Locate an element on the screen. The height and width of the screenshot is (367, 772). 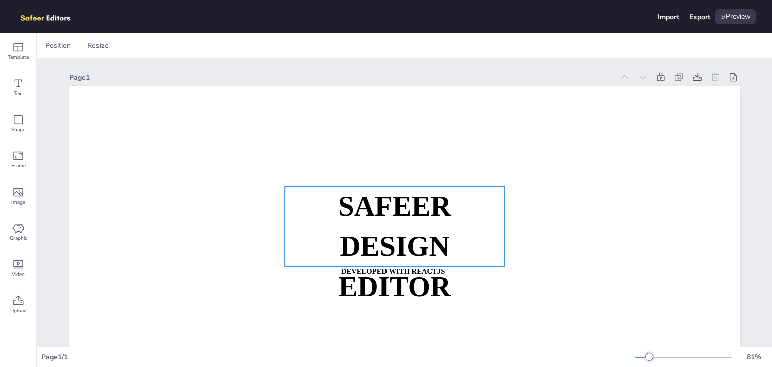
div: Preview is located at coordinates (736, 17).